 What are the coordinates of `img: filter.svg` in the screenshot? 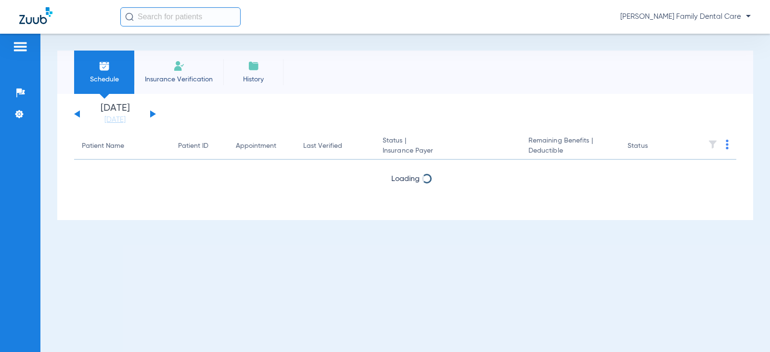 It's located at (712, 144).